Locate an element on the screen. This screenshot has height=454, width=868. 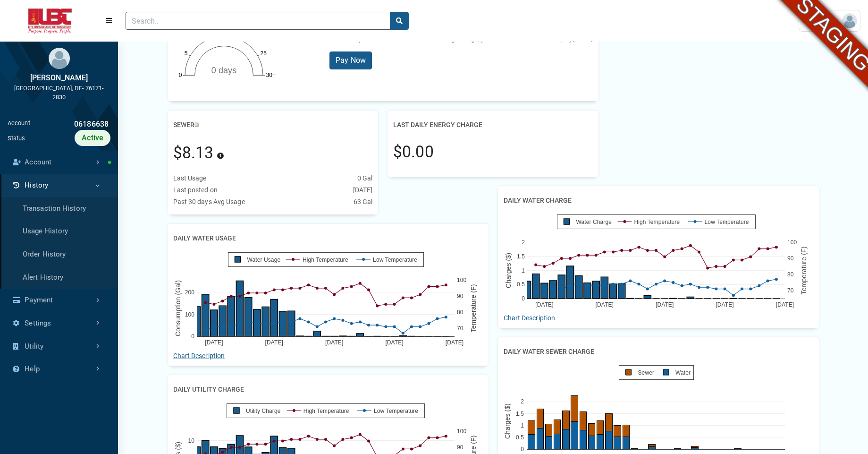
h2: Sewer is located at coordinates (186, 125).